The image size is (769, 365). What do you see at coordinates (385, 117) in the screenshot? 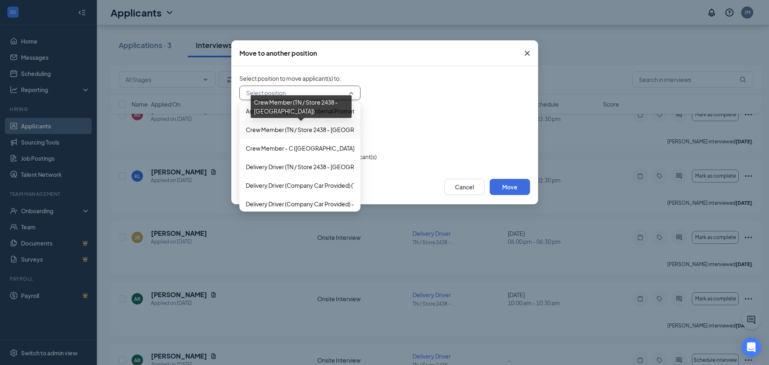
I see `span: Select stage to move applicant(s) to :` at bounding box center [385, 117].